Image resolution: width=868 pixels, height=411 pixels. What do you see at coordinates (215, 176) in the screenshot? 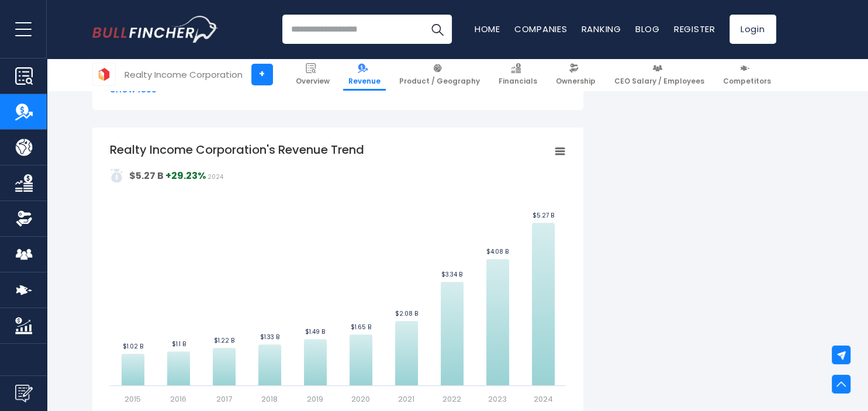
I see `span: 2024` at bounding box center [215, 176].